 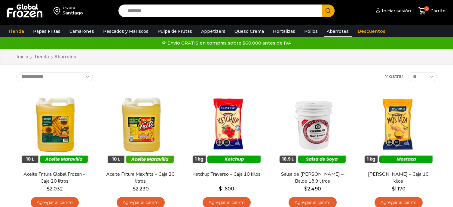 What do you see at coordinates (175, 31) in the screenshot?
I see `a: Pulpa de Frutas` at bounding box center [175, 31].